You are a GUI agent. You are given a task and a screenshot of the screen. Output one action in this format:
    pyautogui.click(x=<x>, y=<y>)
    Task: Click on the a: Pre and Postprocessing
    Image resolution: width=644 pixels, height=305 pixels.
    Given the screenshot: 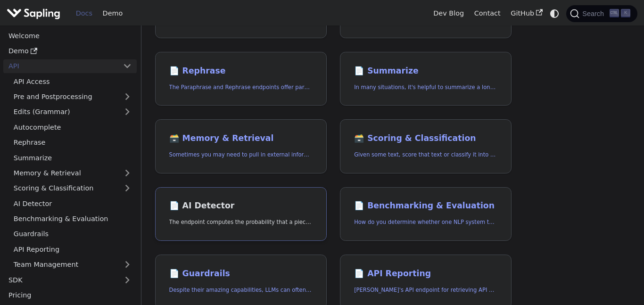 What is the action you would take?
    pyautogui.click(x=72, y=97)
    